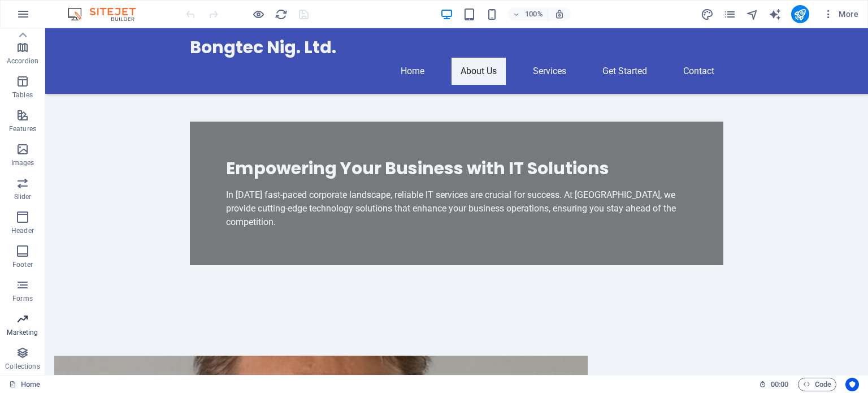 The image size is (868, 393). What do you see at coordinates (23, 129) in the screenshot?
I see `p: Features` at bounding box center [23, 129].